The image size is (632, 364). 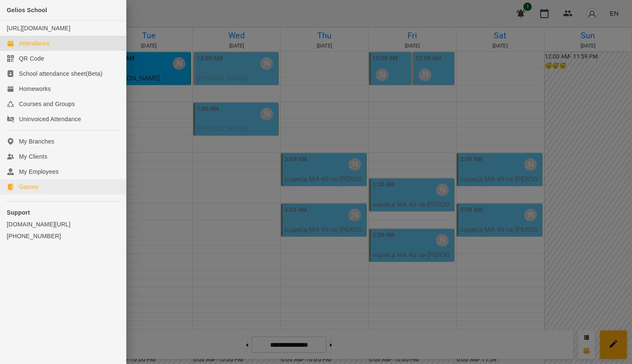 What do you see at coordinates (27, 10) in the screenshot?
I see `span: Gelios School` at bounding box center [27, 10].